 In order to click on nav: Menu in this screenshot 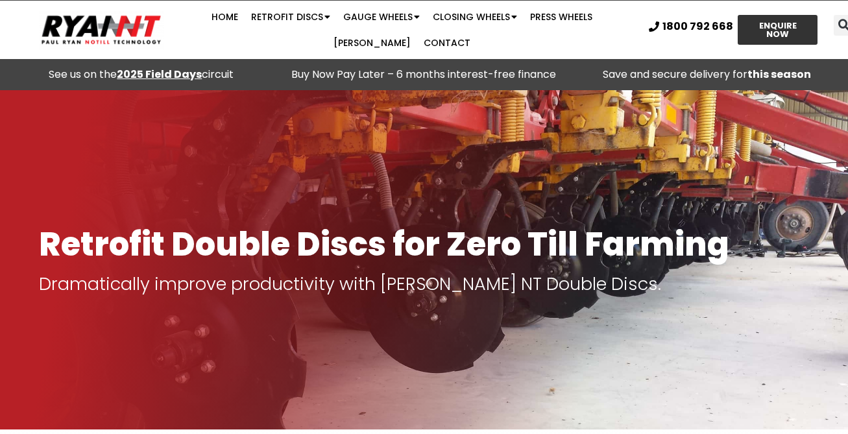, I will do `click(402, 30)`.